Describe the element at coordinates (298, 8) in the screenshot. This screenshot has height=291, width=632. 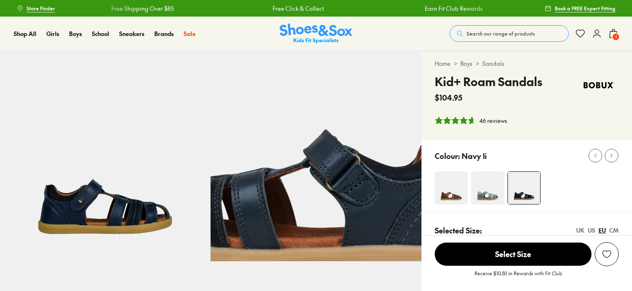
I see `a: Free Click & Collect` at that location.